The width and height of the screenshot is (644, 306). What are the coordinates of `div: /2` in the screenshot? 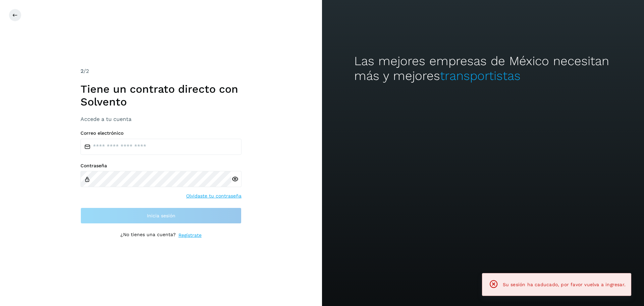 It's located at (161, 71).